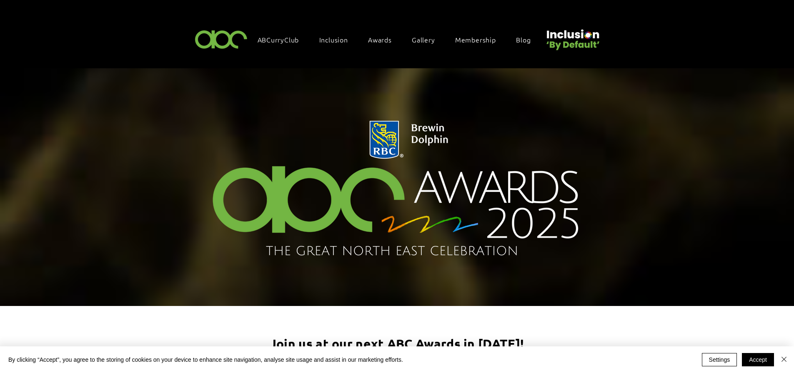  Describe the element at coordinates (480, 40) in the screenshot. I see `a: Membership` at that location.